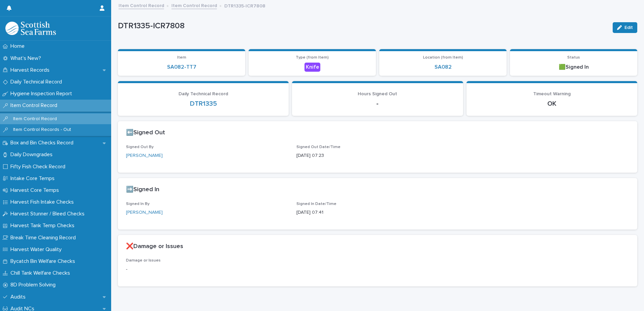 The image size is (644, 311). I want to click on a: DTR1335, so click(204, 103).